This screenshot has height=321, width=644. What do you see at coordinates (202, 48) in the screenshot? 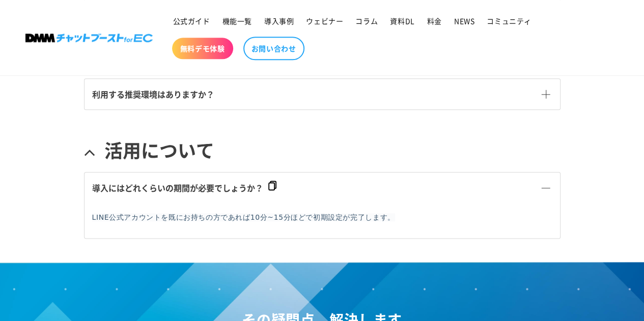
I see `a: 無料デモ体験` at bounding box center [202, 48].